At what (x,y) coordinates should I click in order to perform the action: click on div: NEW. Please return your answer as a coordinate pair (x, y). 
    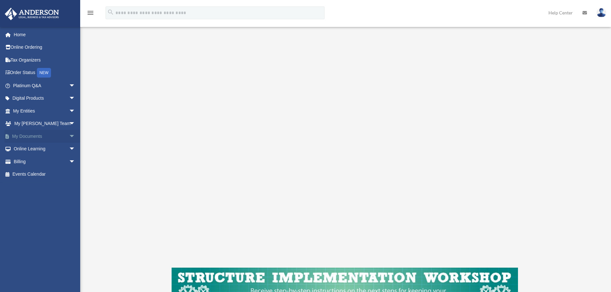
    Looking at the image, I should click on (44, 73).